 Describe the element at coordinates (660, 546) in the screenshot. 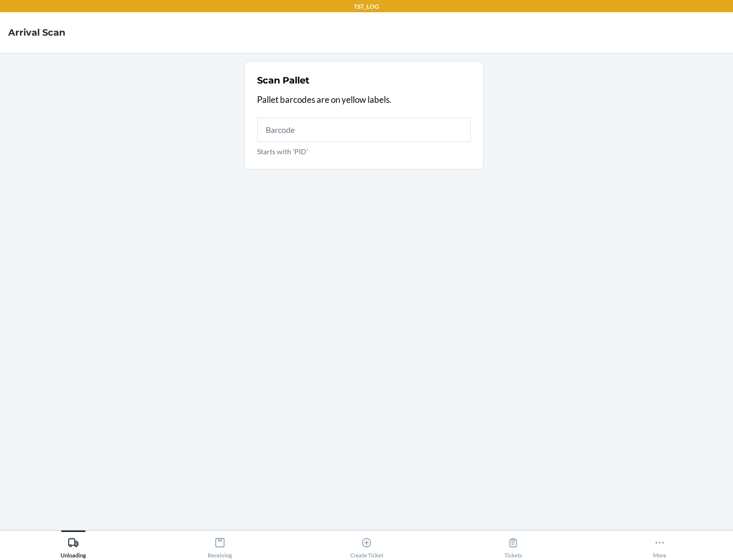

I see `div: More` at that location.